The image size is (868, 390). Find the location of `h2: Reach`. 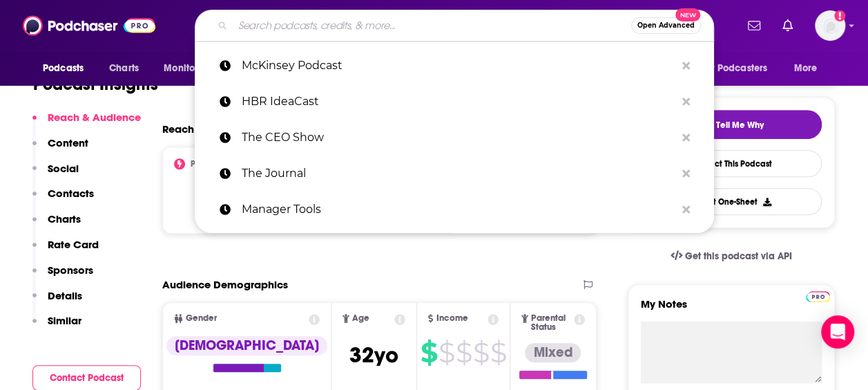

h2: Reach is located at coordinates (178, 129).